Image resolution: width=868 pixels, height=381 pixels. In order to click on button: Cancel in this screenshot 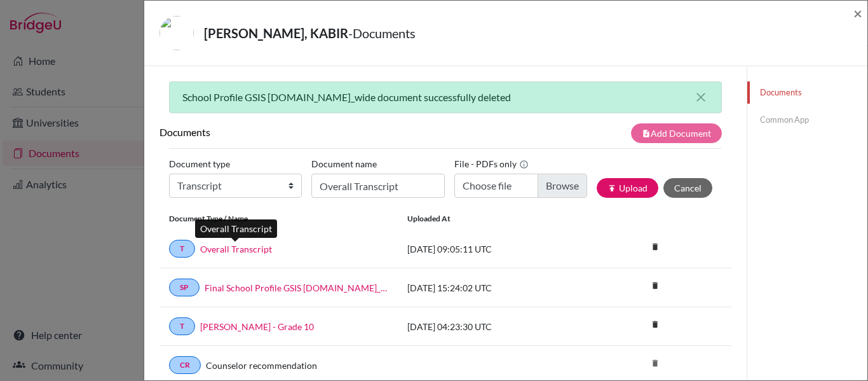, I will do `click(688, 188)`.